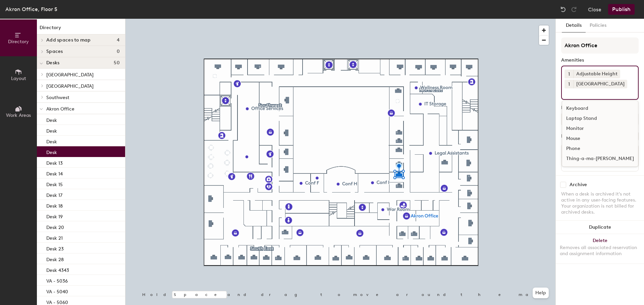  What do you see at coordinates (117, 63) in the screenshot?
I see `span: 50` at bounding box center [117, 63].